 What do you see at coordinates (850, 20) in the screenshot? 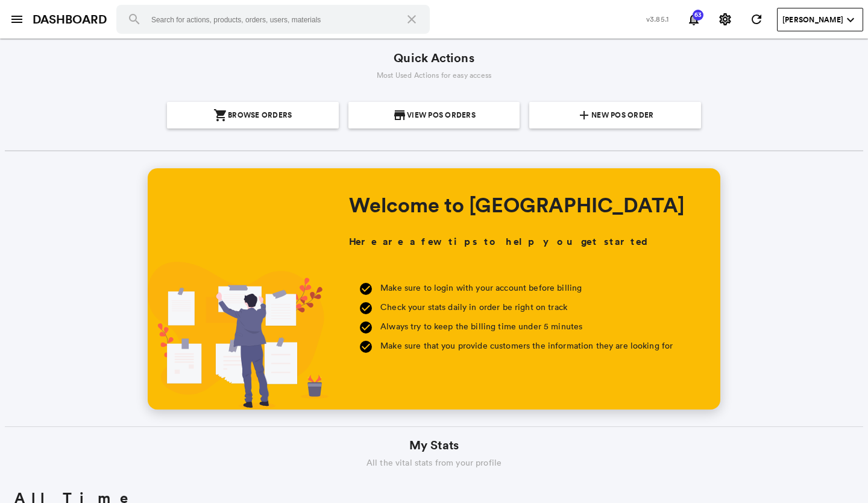
I see `md-icon: expand_more` at bounding box center [850, 20].